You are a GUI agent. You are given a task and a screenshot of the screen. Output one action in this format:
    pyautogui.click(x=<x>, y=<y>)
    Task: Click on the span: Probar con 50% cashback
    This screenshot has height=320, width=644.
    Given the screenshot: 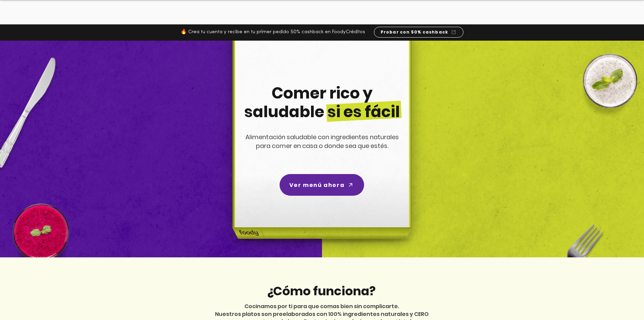 What is the action you would take?
    pyautogui.click(x=414, y=32)
    